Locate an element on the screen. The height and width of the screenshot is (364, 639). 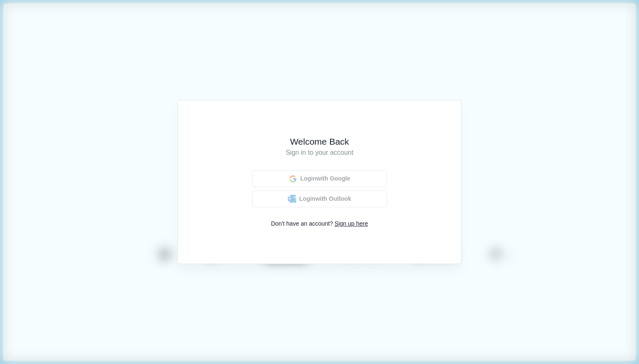
h1: Welcome Back is located at coordinates (320, 142).